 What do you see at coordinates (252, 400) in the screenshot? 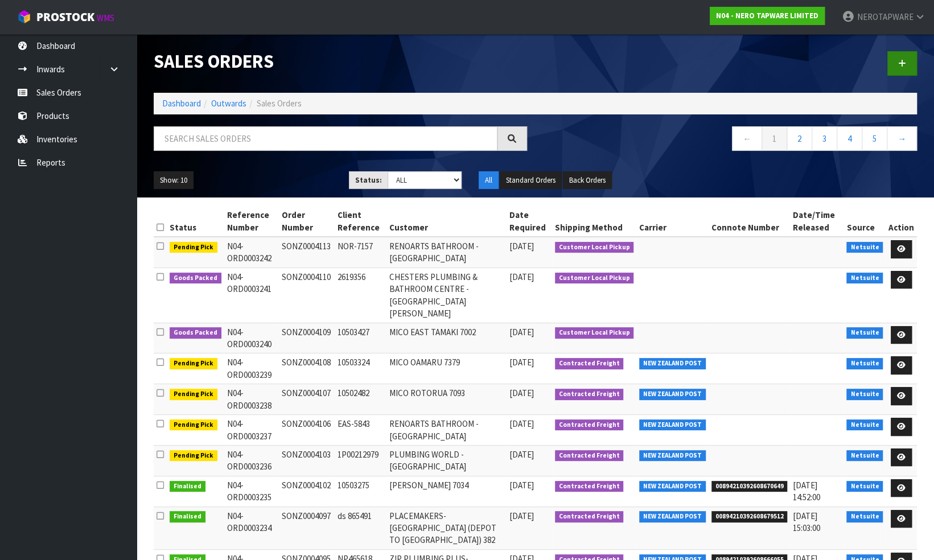
I see `td: N04-ORD0003238` at bounding box center [252, 400].